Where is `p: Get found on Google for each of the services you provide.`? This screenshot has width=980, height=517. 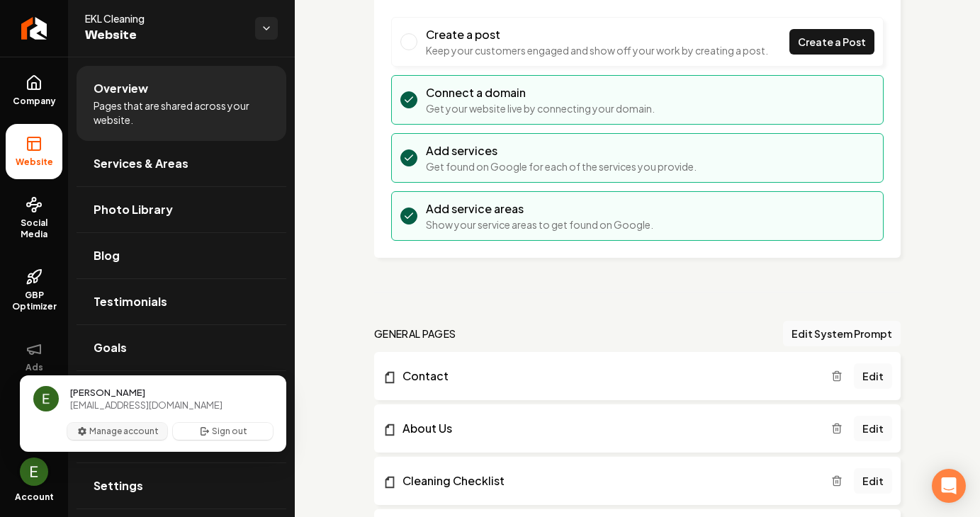 p: Get found on Google for each of the services you provide. is located at coordinates (561, 167).